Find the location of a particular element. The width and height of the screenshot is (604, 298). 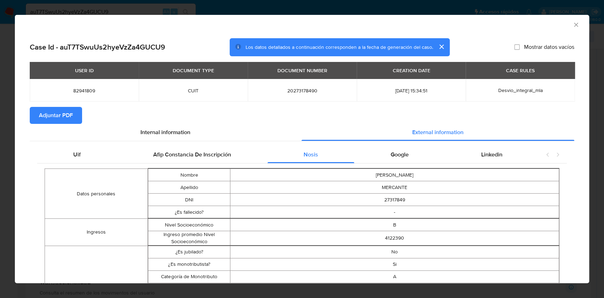

td: DNI is located at coordinates (189, 200).